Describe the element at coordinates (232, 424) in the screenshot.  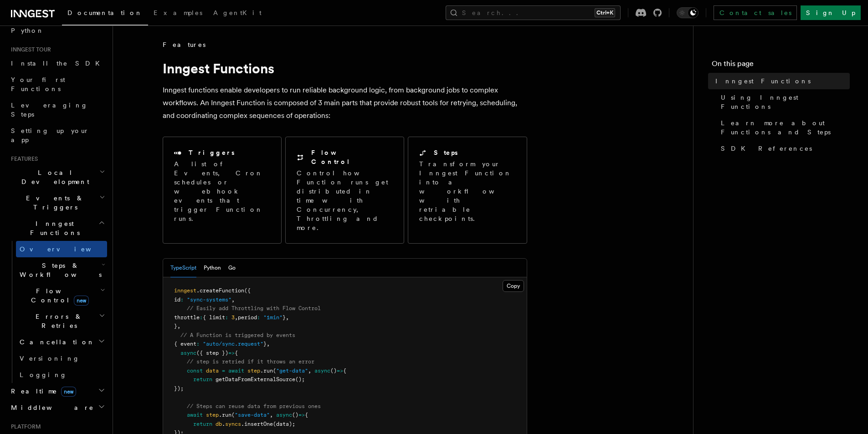
I see `span: syncs` at that location.